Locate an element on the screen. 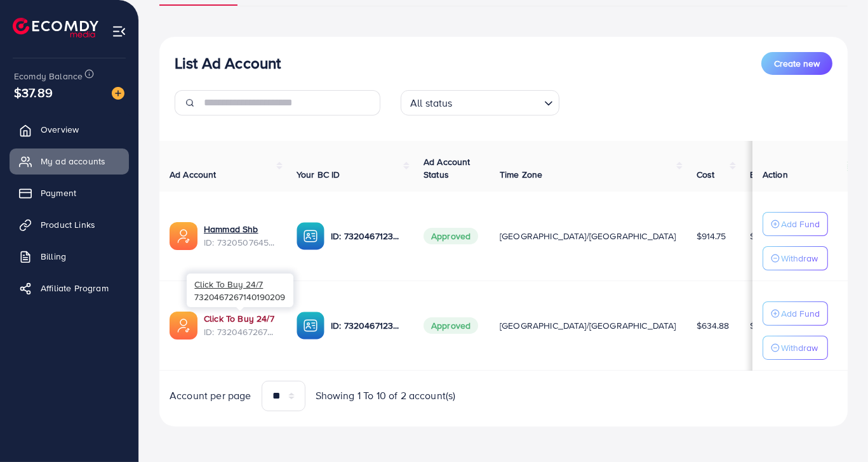 The image size is (868, 462). span: Ad Account is located at coordinates (193, 174).